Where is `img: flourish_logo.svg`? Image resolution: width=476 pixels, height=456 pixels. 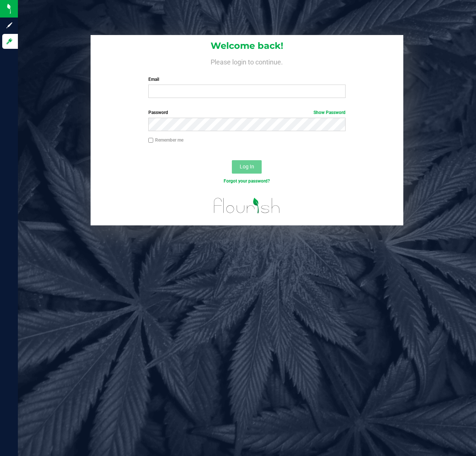
img: flourish_logo.svg is located at coordinates (247, 206).